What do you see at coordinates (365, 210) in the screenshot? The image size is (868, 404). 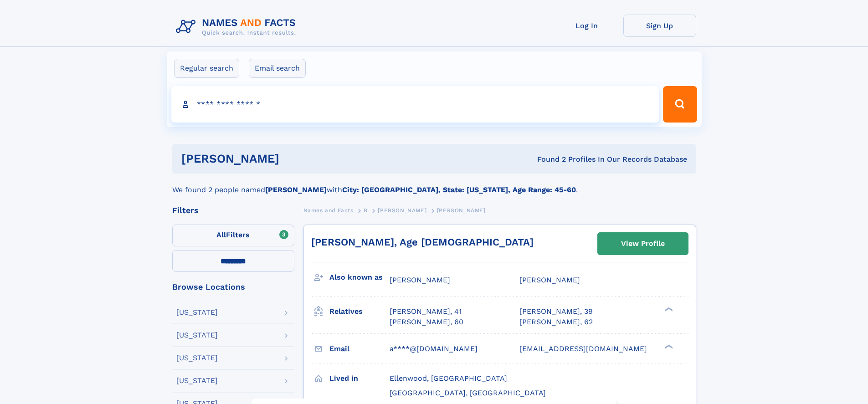 I see `span: B` at bounding box center [365, 210].